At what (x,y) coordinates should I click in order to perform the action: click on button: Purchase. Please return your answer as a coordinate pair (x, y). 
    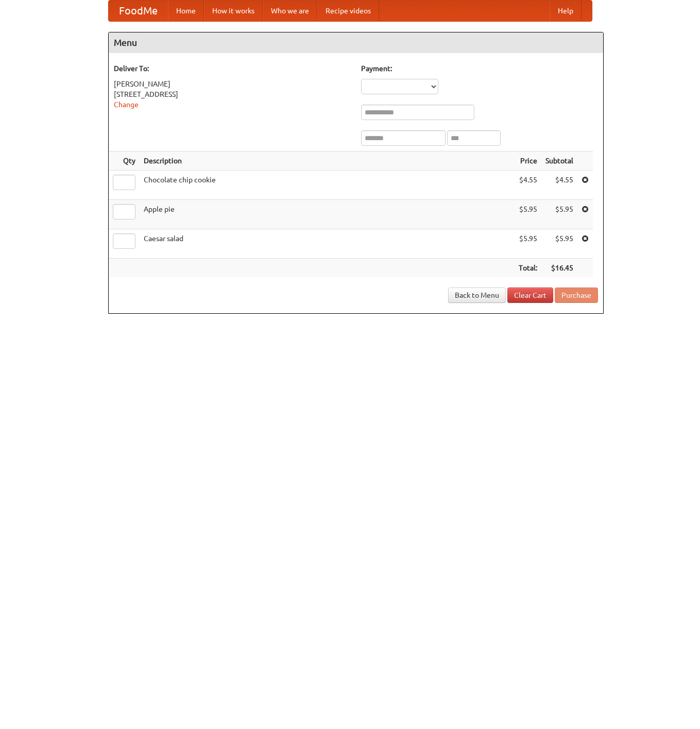
    Looking at the image, I should click on (576, 296).